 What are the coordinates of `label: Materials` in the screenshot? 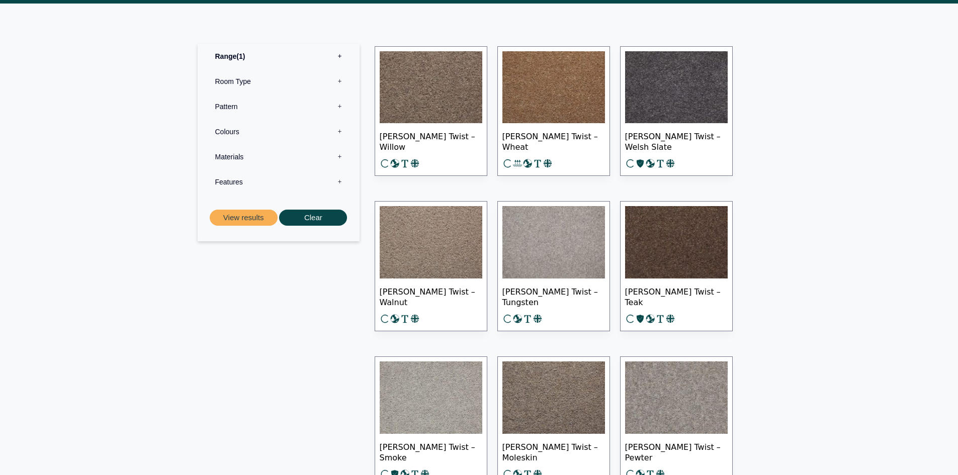 It's located at (279, 157).